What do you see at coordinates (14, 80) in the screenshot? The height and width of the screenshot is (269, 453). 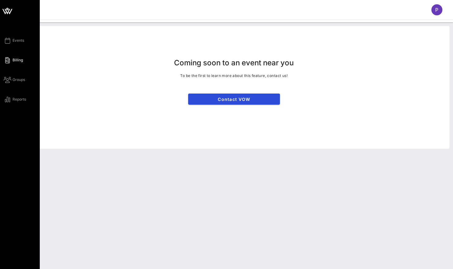 I see `a: Groups` at bounding box center [14, 80].